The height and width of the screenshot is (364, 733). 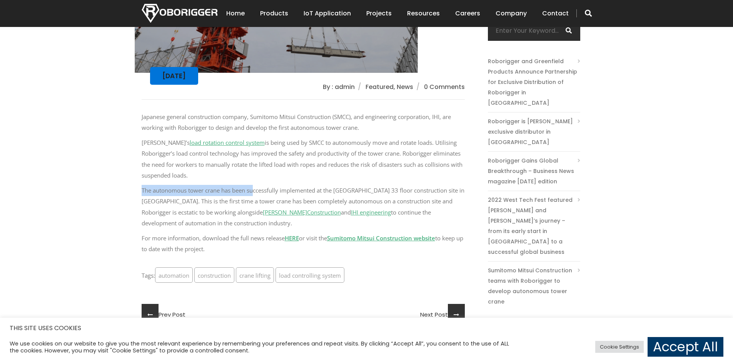 I want to click on a: Company, so click(x=511, y=13).